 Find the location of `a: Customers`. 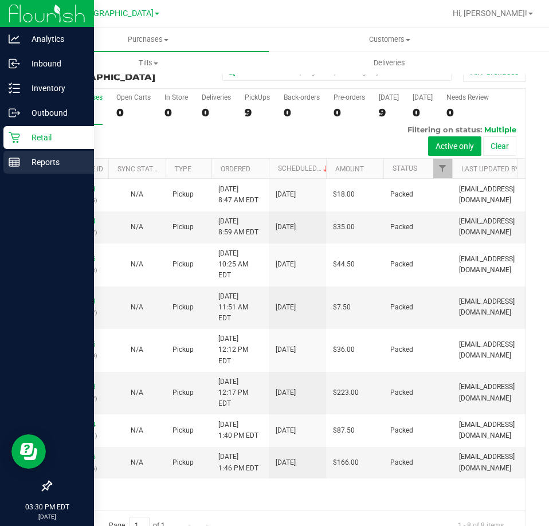

a: Customers is located at coordinates (389, 40).